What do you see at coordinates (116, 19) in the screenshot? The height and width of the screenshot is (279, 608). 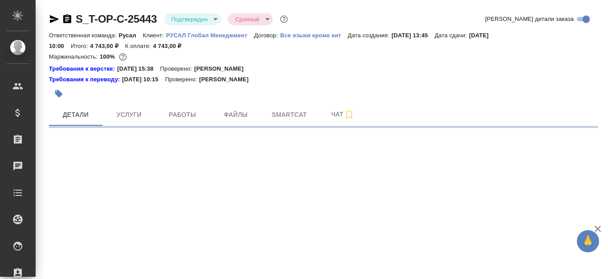 I see `a: S_T-OP-C-25443` at bounding box center [116, 19].